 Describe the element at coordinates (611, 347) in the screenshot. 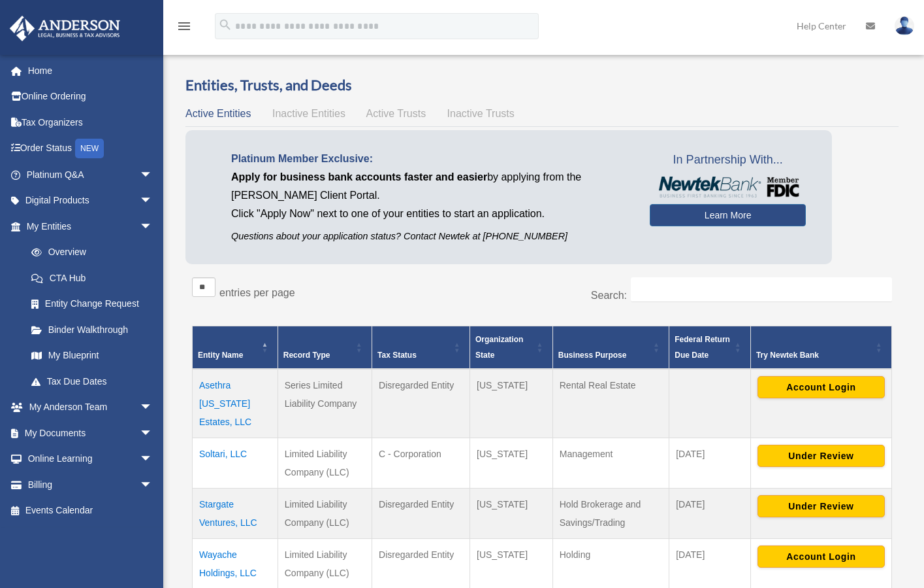

I see `th: Business Purpose: Activate to sort` at that location.